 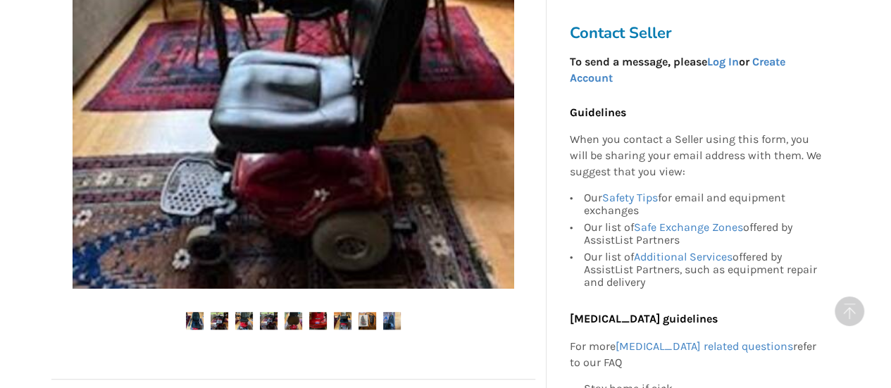 I want to click on strong: To send a message, please or, so click(x=677, y=70).